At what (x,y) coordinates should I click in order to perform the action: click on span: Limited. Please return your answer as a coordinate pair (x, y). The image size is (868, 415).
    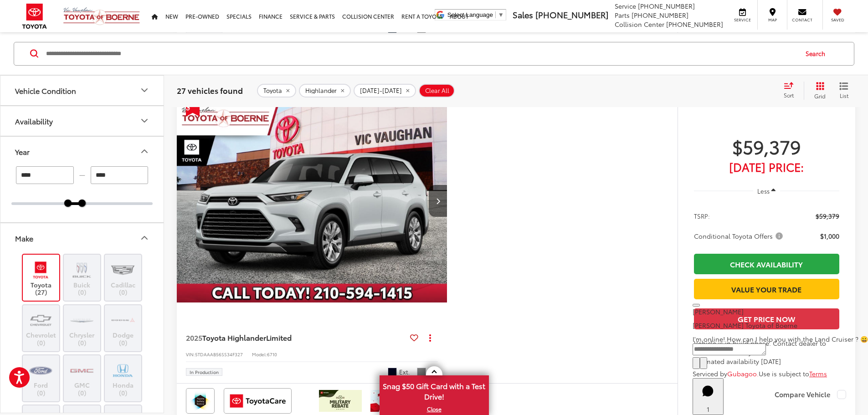
    Looking at the image, I should click on (279, 337).